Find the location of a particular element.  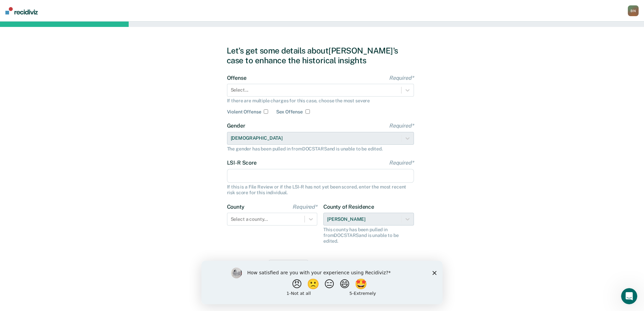

button: 4 is located at coordinates (144, 23).